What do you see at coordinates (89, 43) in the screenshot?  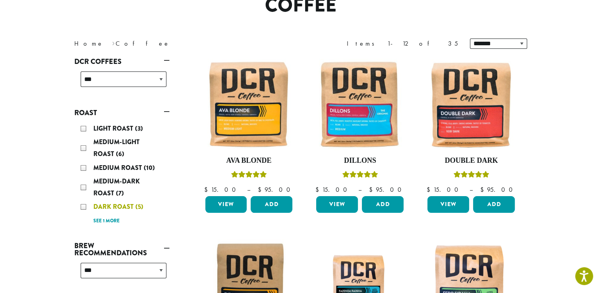 I see `a: Home` at bounding box center [89, 43].